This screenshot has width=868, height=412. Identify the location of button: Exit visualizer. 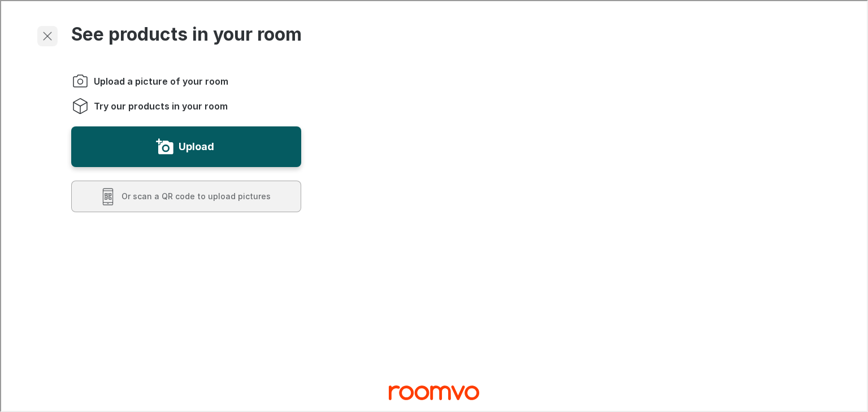
(46, 35).